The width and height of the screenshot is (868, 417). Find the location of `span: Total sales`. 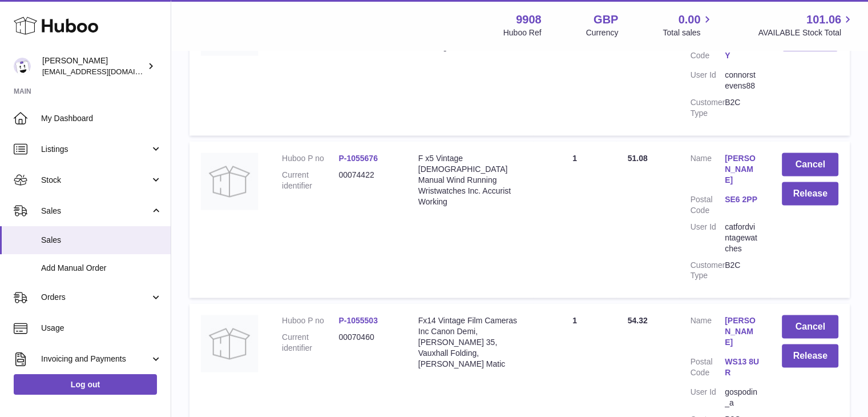

span: Total sales is located at coordinates (688, 32).